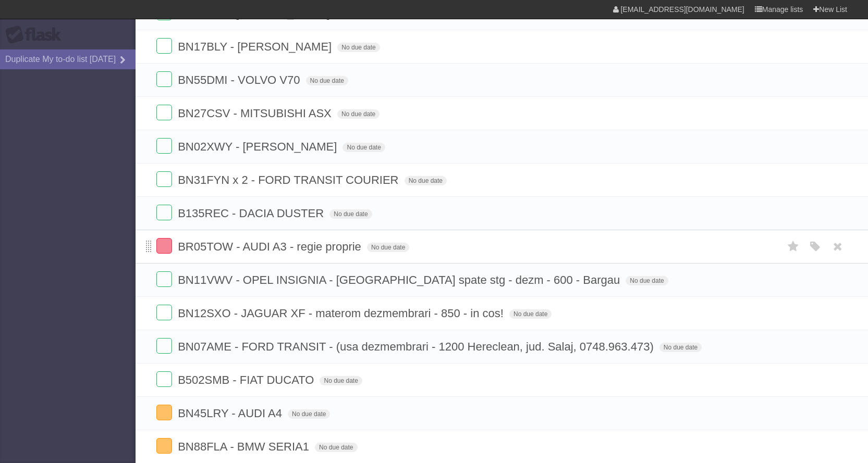 Image resolution: width=868 pixels, height=463 pixels. I want to click on div: Flask, so click(37, 35).